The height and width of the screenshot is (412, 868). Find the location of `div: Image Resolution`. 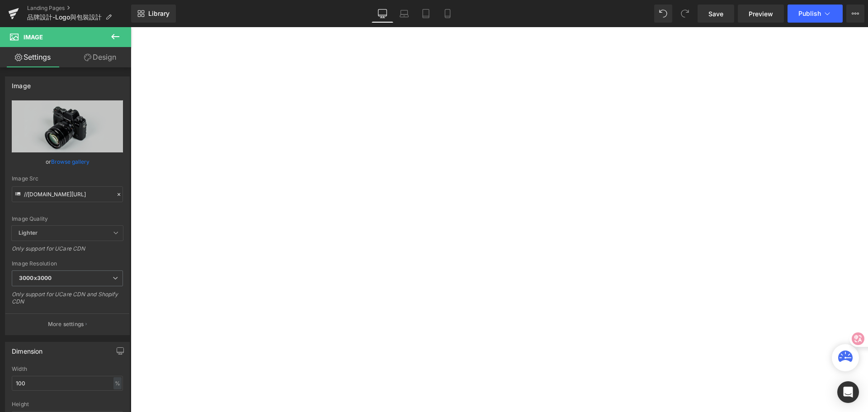

div: Image Resolution is located at coordinates (67, 264).